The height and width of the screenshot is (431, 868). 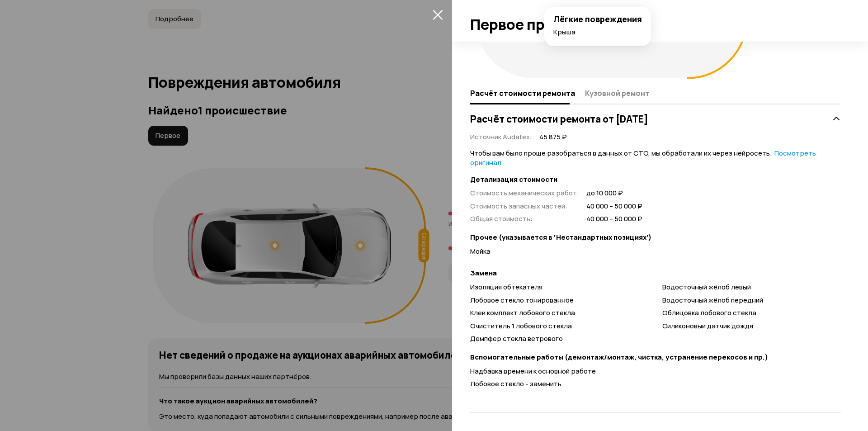 I want to click on span: до 10 000 ₽, so click(x=614, y=193).